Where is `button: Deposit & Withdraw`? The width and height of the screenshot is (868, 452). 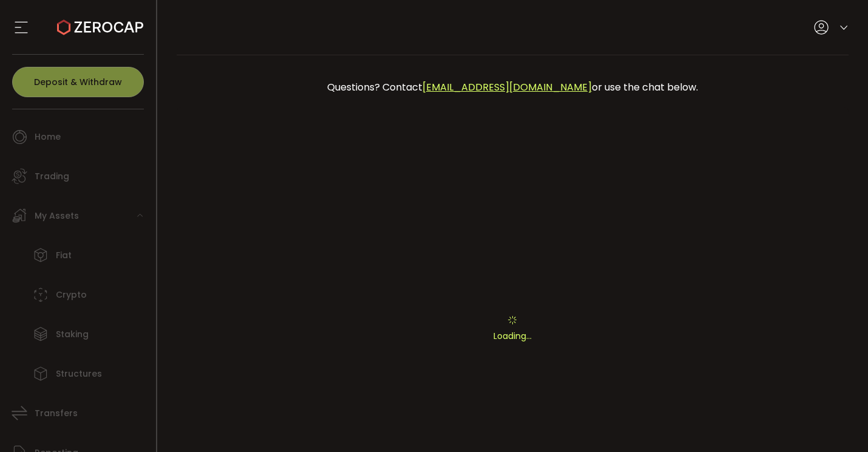 button: Deposit & Withdraw is located at coordinates (78, 82).